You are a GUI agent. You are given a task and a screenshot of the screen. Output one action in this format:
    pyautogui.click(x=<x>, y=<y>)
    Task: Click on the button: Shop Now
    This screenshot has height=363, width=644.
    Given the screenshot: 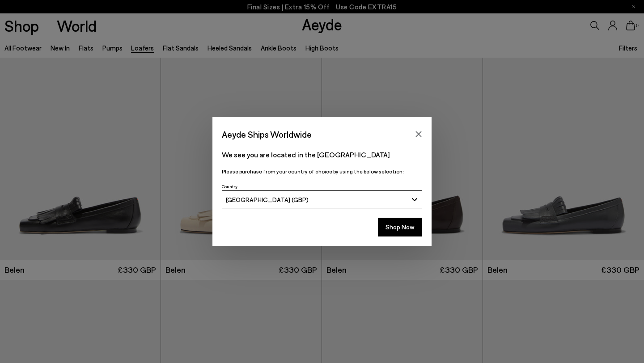 What is the action you would take?
    pyautogui.click(x=400, y=227)
    